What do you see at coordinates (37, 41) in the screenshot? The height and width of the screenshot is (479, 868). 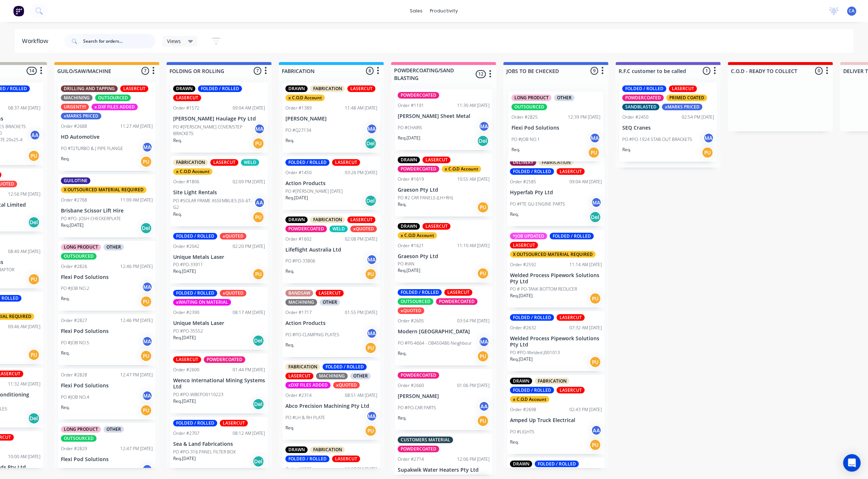 I see `div: Workflow` at bounding box center [37, 41].